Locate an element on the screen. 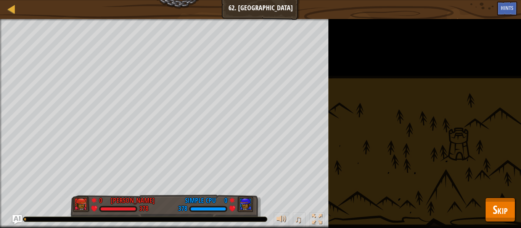  button: Ask AI is located at coordinates (17, 220).